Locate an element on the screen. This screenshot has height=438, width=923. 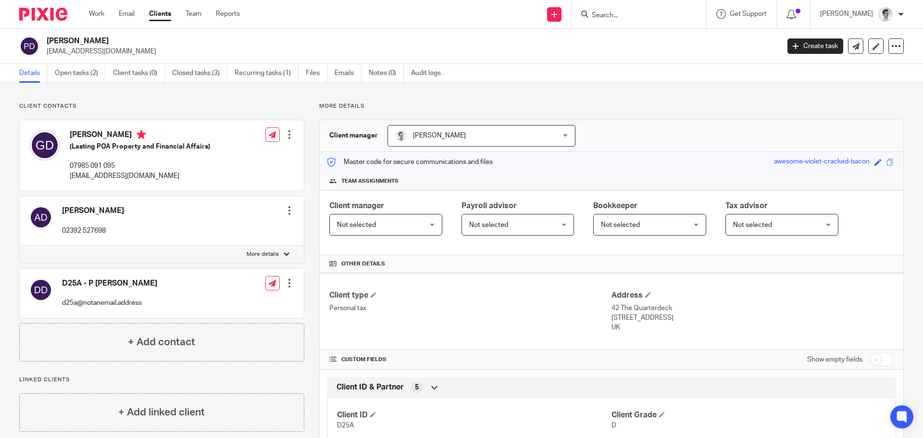
span: Bookkeeper is located at coordinates (615, 206).